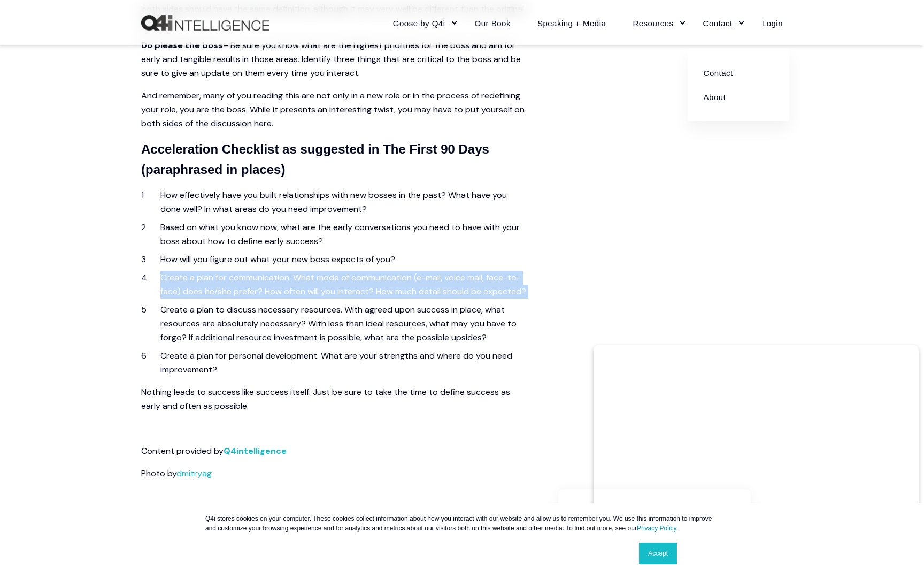 This screenshot has height=578, width=924. I want to click on p: Photo by, so click(334, 473).